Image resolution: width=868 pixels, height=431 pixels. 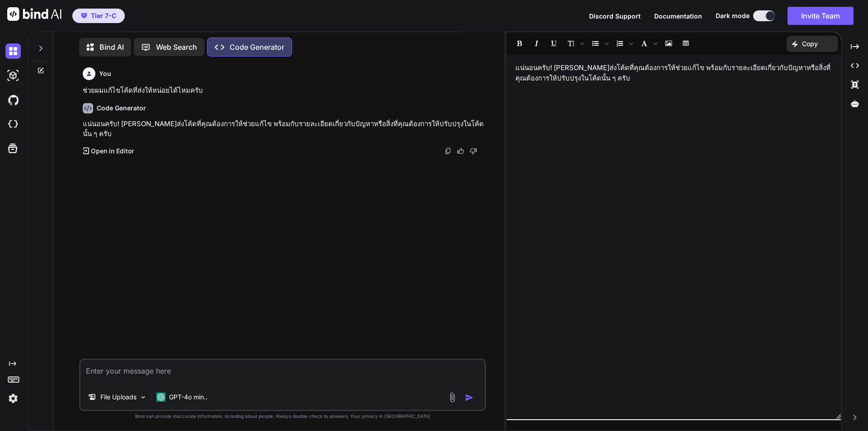 I want to click on span: Insert Ordered List, so click(x=623, y=43).